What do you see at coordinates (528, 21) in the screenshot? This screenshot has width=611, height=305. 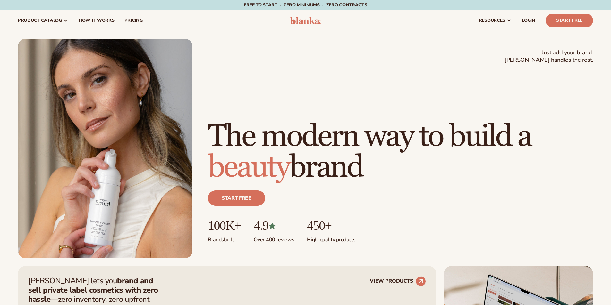 I see `span: LOGIN` at bounding box center [528, 21].